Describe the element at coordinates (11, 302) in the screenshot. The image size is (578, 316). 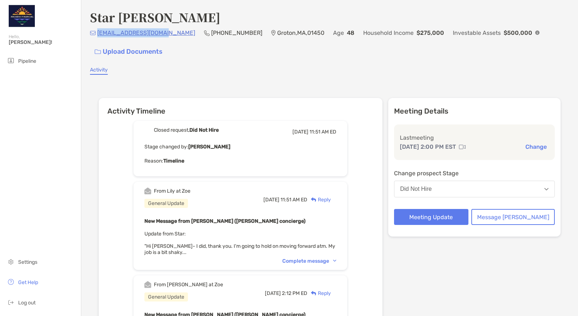
I see `img: logout icon` at that location.